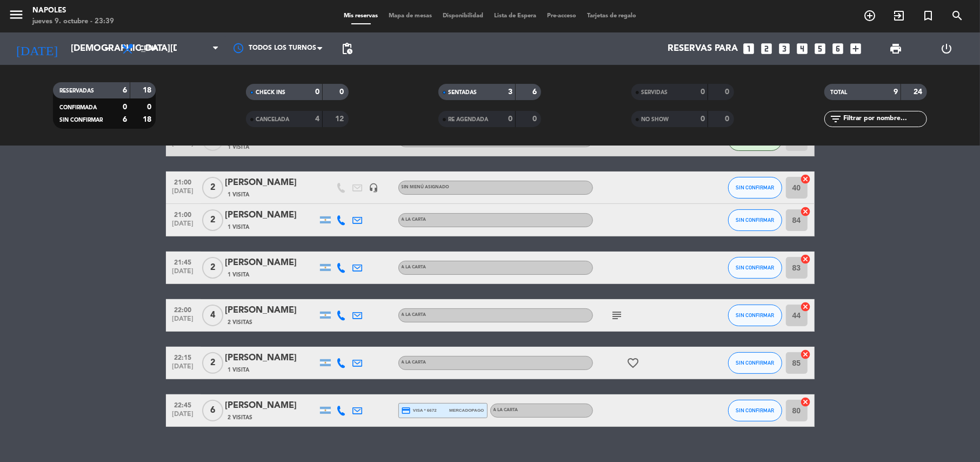 This screenshot has height=462, width=980. What do you see at coordinates (896, 49) in the screenshot?
I see `span: print` at bounding box center [896, 49].